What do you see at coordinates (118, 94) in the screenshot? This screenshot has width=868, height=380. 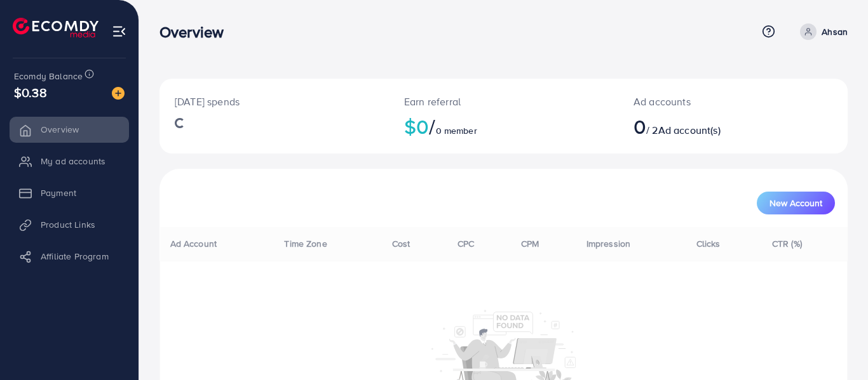 I see `img: image` at bounding box center [118, 94].